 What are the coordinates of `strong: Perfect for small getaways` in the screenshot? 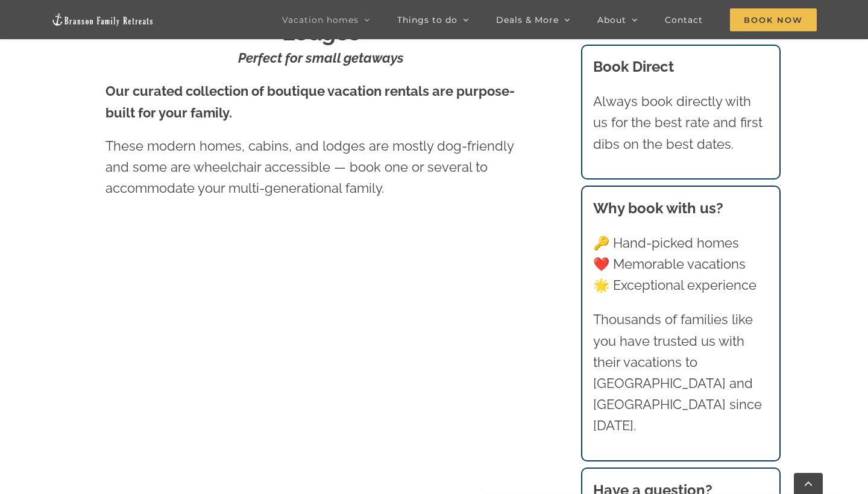 It's located at (320, 58).